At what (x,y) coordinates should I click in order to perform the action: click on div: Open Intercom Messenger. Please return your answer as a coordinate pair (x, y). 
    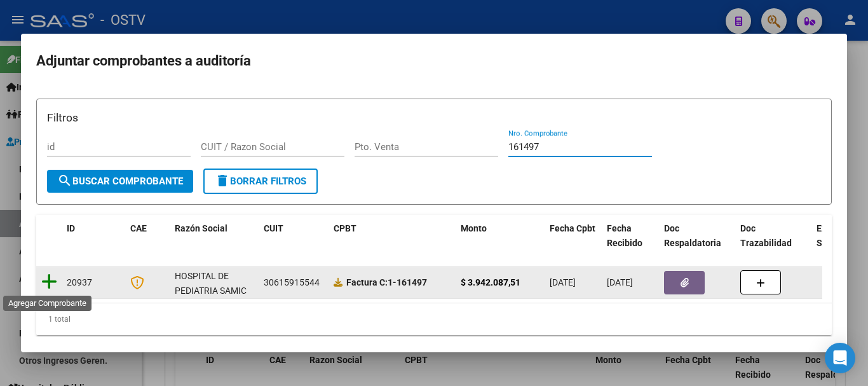
    Looking at the image, I should click on (840, 358).